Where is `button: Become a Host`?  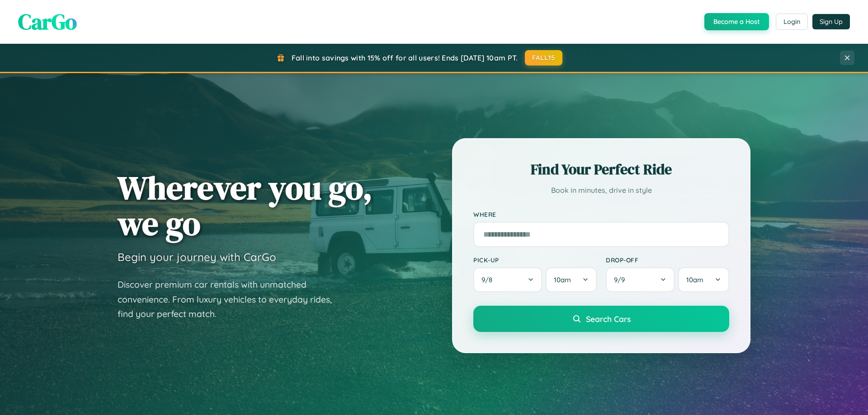
button: Become a Host is located at coordinates (736, 22).